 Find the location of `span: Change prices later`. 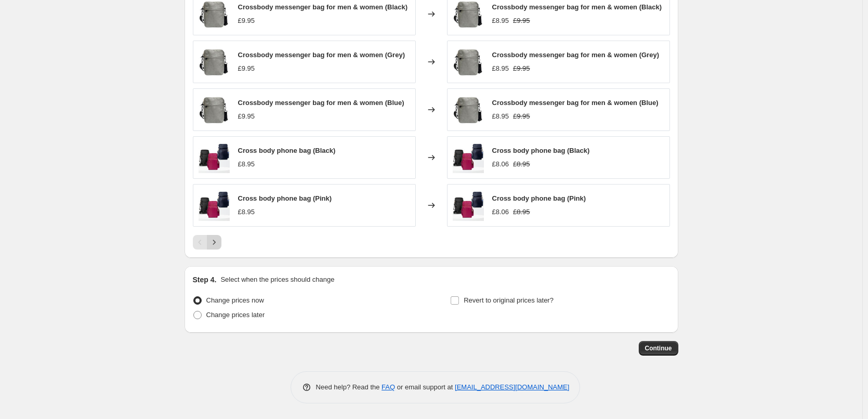

span: Change prices later is located at coordinates (235, 315).